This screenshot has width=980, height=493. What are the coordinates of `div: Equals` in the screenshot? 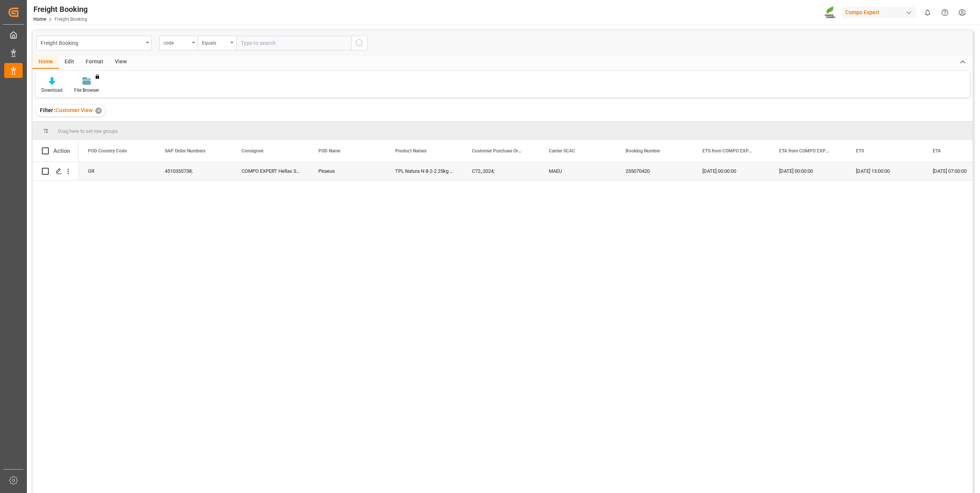 It's located at (215, 42).